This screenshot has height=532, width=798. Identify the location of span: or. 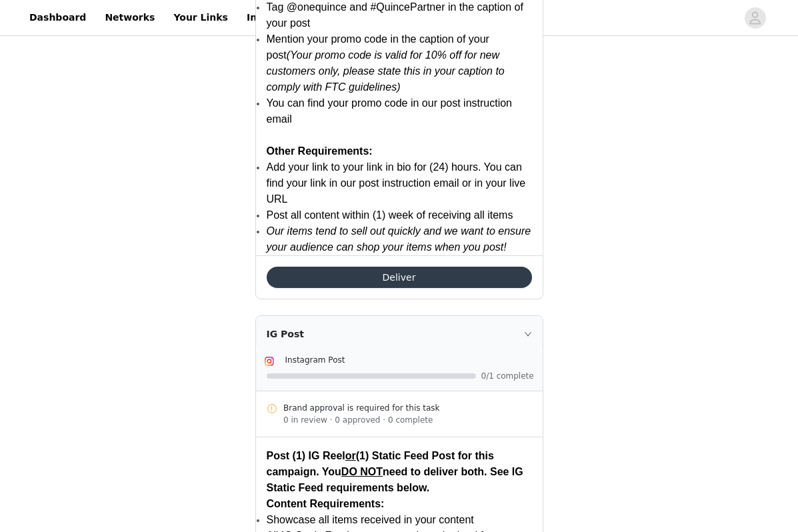
(351, 456).